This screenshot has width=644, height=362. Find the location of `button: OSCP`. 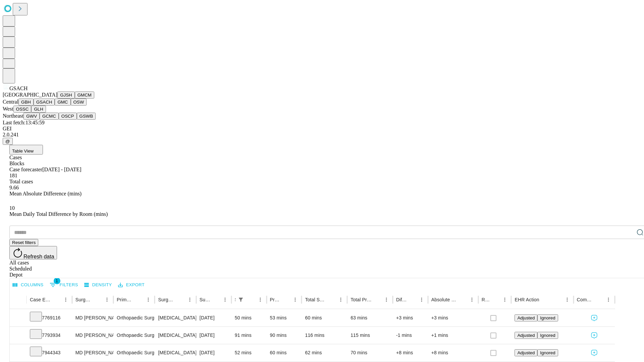

button: OSCP is located at coordinates (68, 116).